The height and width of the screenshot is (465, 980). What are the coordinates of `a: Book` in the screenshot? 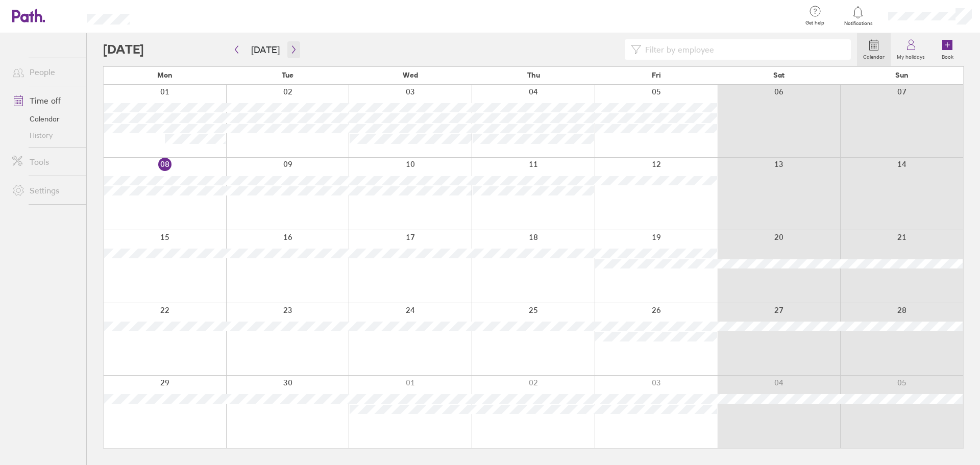 It's located at (947, 49).